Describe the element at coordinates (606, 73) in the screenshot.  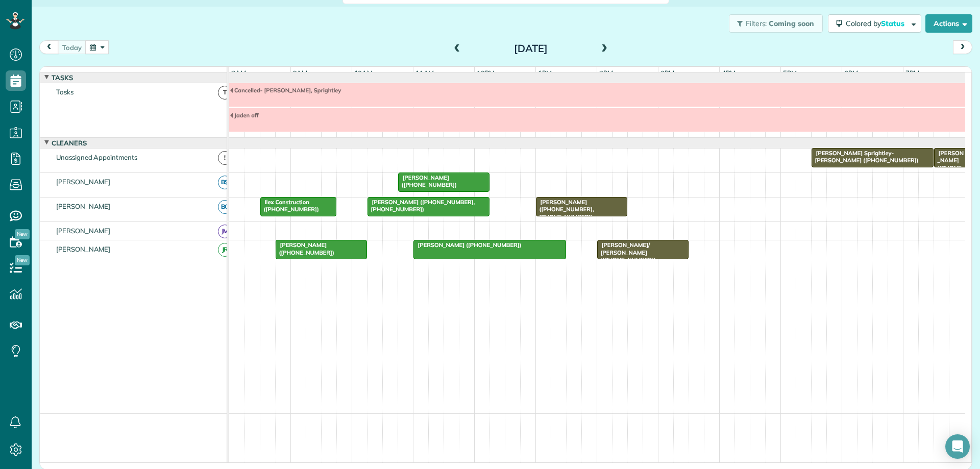
I see `span: 2pm` at that location.